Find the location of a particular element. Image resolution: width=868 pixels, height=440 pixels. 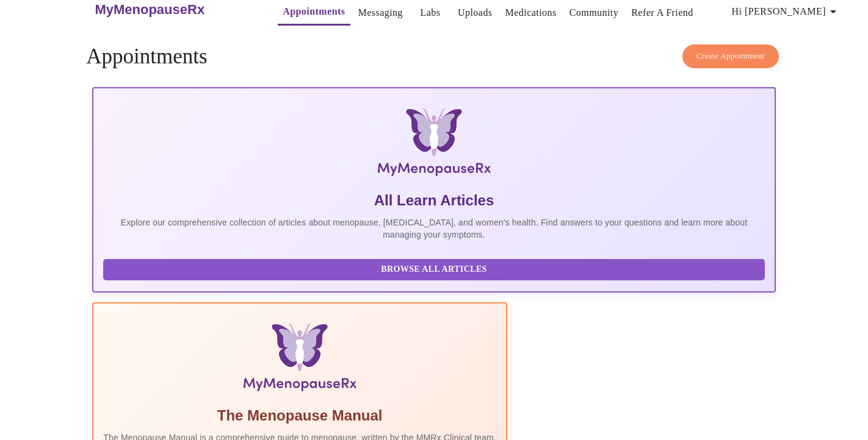

a: Refer a Friend is located at coordinates (662, 13).